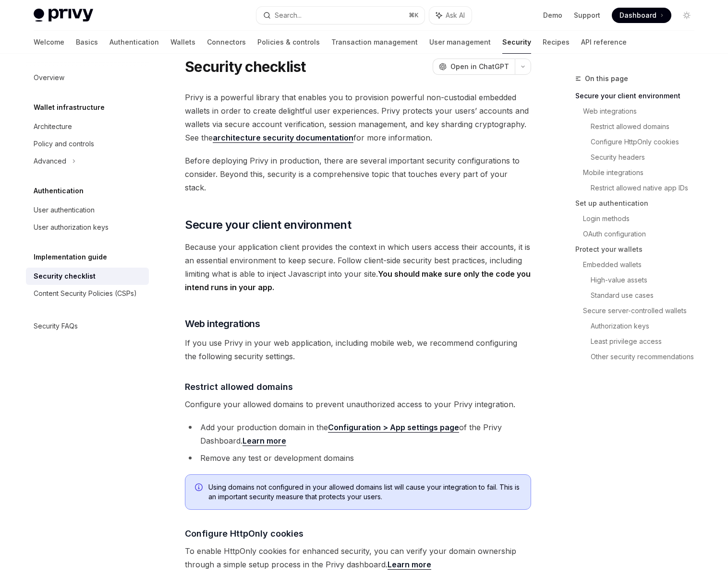 The width and height of the screenshot is (728, 587). What do you see at coordinates (358, 267) in the screenshot?
I see `span: Because your application client provides the context in which users access their accounts, it is ...` at bounding box center [358, 267].